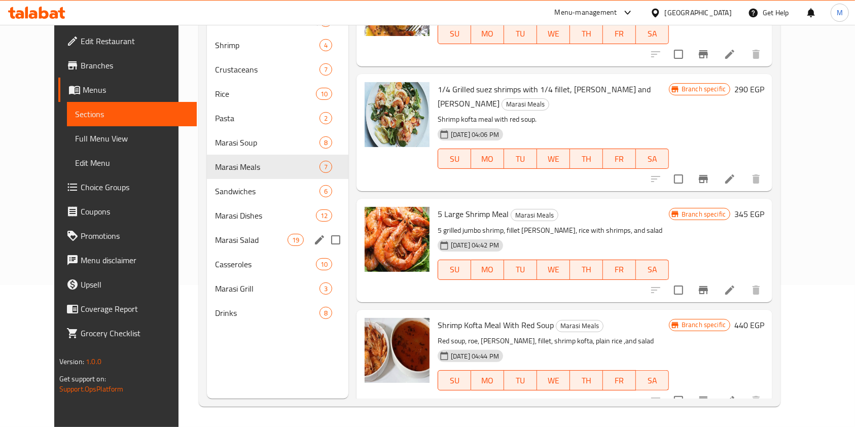 The height and width of the screenshot is (427, 855). Describe the element at coordinates (71, 361) in the screenshot. I see `span: Version:` at that location.